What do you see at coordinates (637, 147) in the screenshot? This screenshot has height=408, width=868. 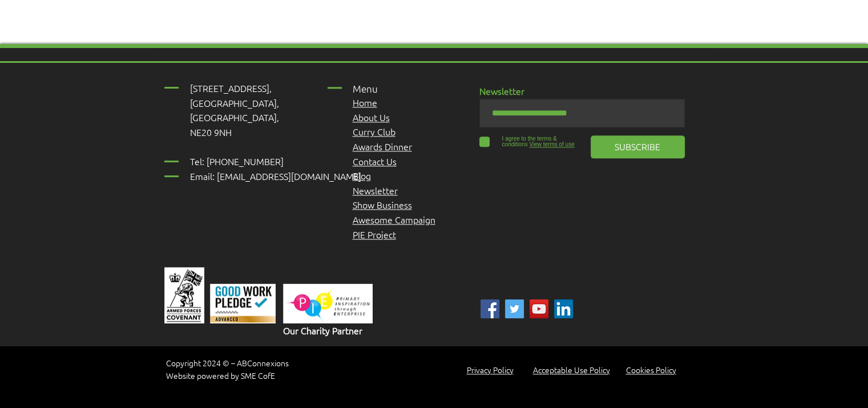 I see `button: SUBSCRIBE` at bounding box center [637, 147].